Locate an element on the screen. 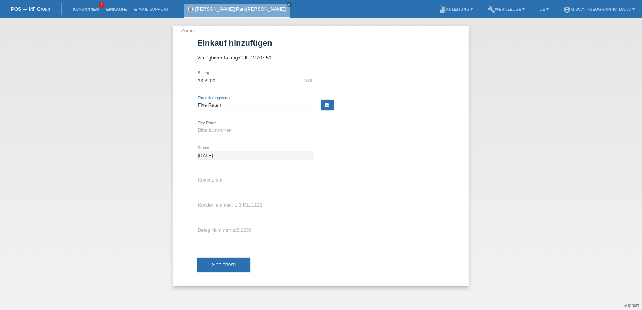 The image size is (642, 310). i: calculate is located at coordinates (327, 105).